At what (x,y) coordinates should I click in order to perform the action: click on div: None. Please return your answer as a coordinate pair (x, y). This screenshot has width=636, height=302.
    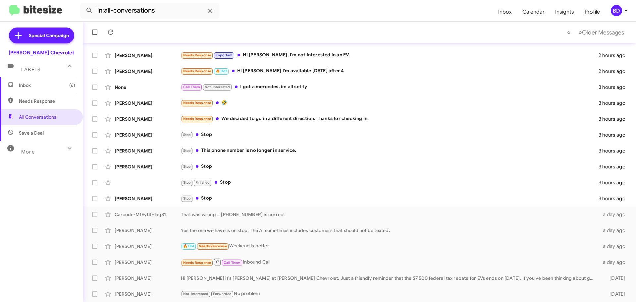
    Looking at the image, I should click on (148, 87).